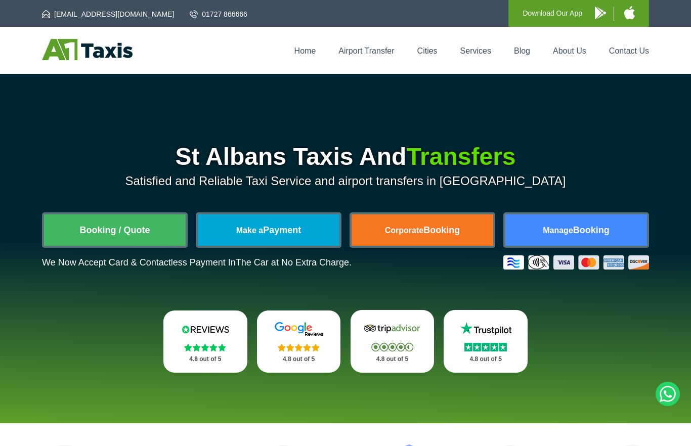  I want to click on img: Trustpilot, so click(486, 329).